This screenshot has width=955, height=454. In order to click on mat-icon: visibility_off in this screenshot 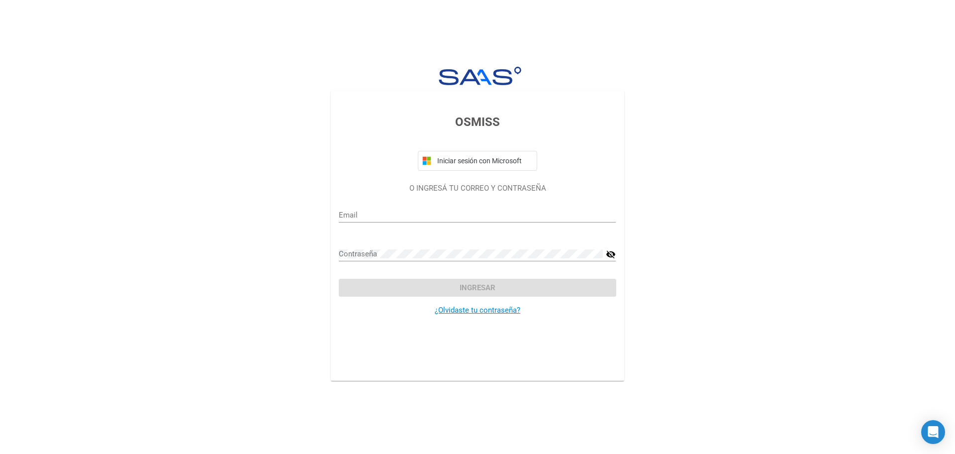, I will do `click(611, 254)`.